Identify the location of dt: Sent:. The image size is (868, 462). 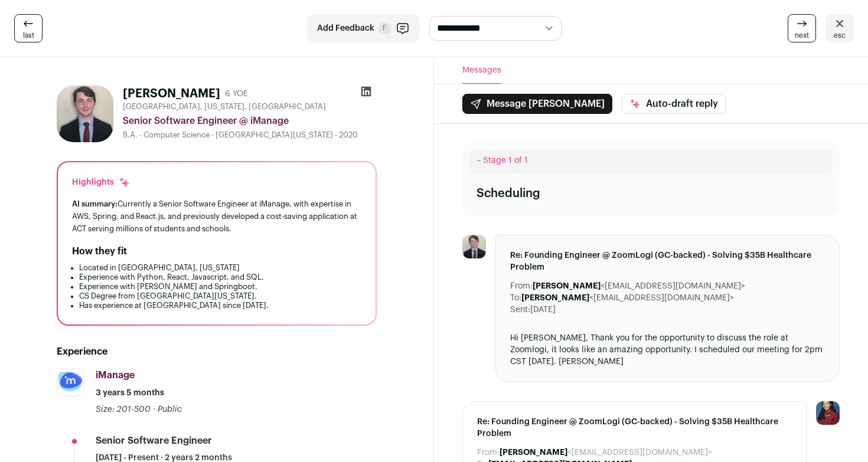
(521, 310).